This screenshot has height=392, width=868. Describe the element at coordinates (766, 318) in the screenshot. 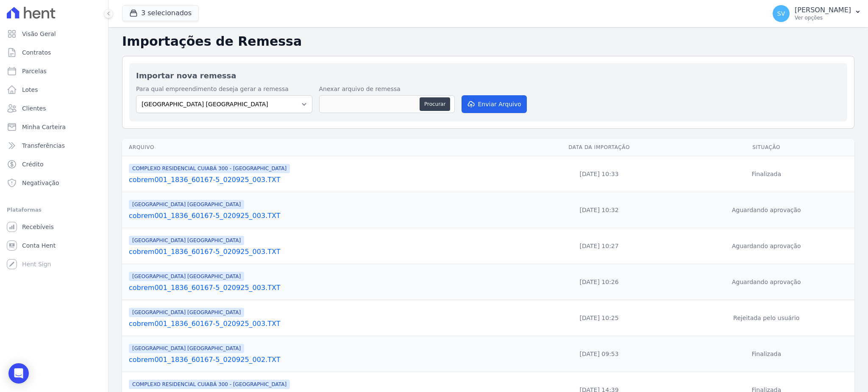

I see `td: Rejeitada pelo usuário` at that location.